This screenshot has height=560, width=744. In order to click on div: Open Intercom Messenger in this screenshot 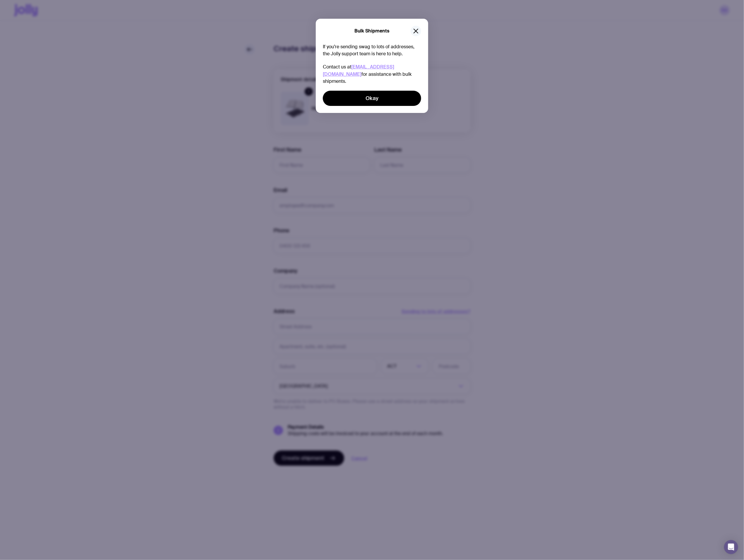, I will do `click(731, 547)`.